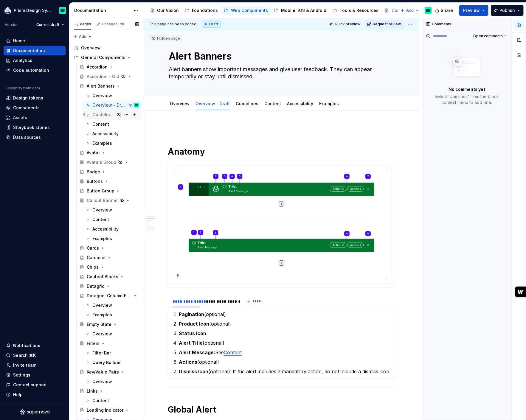  What do you see at coordinates (112, 362) in the screenshot?
I see `a: Query Builder` at bounding box center [112, 362].